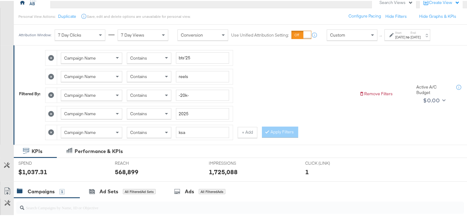 The width and height of the screenshot is (467, 216). I want to click on label: Start:, so click(400, 32).